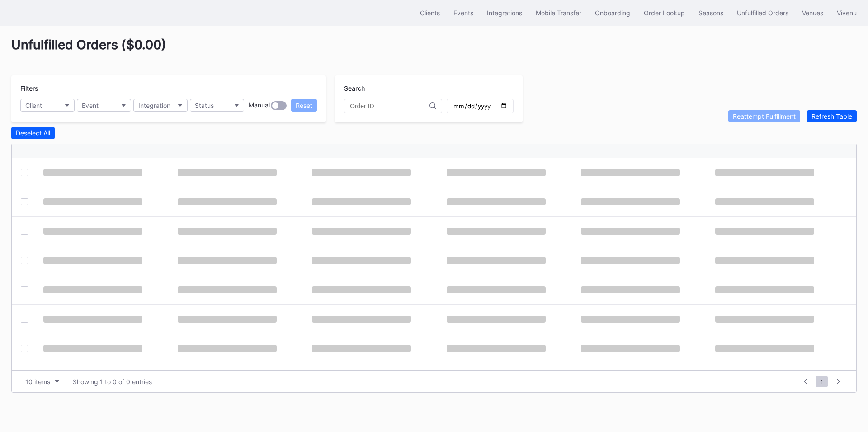 Image resolution: width=868 pixels, height=432 pixels. I want to click on div: Venues, so click(812, 13).